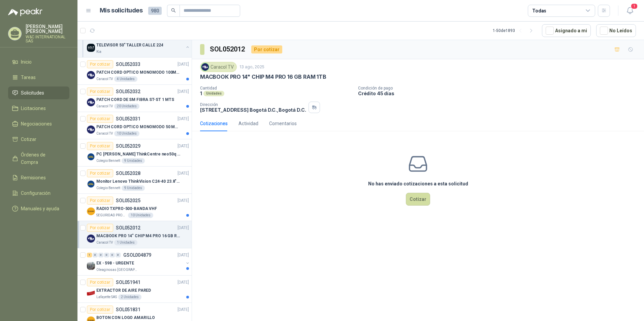  What do you see at coordinates (128, 92) in the screenshot?
I see `p: SOL052032` at bounding box center [128, 92].